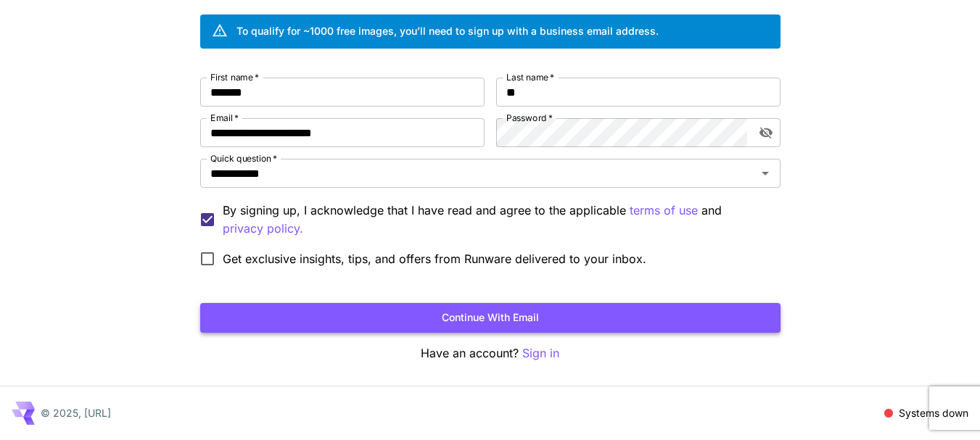  I want to click on p: Sign in, so click(541, 353).